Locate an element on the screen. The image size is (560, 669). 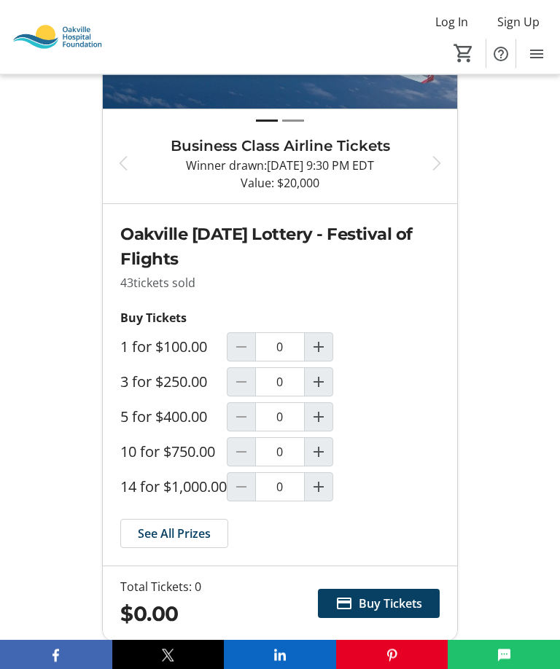
h3: Business Class Airline Tickets is located at coordinates (280, 147).